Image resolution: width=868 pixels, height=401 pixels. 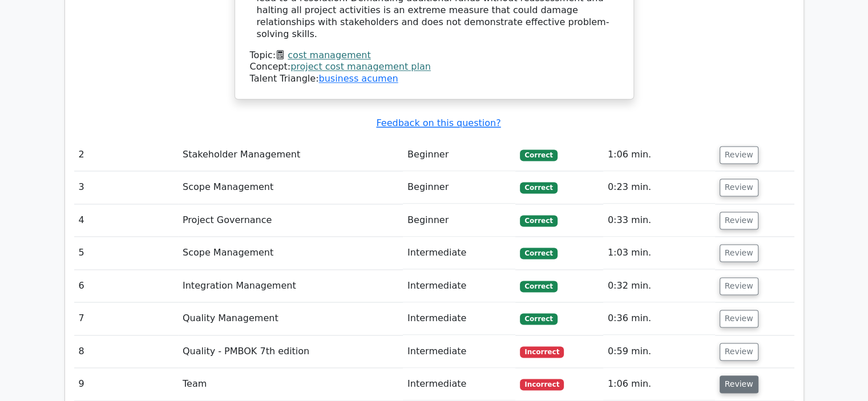 I want to click on a: cost management, so click(x=329, y=55).